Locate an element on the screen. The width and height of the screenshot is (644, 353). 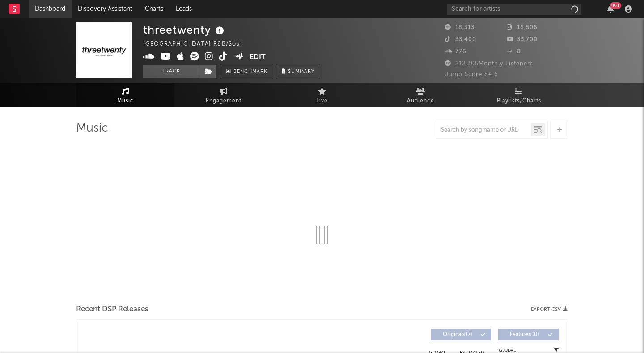
span: Features ( 0 ) is located at coordinates (525, 335).